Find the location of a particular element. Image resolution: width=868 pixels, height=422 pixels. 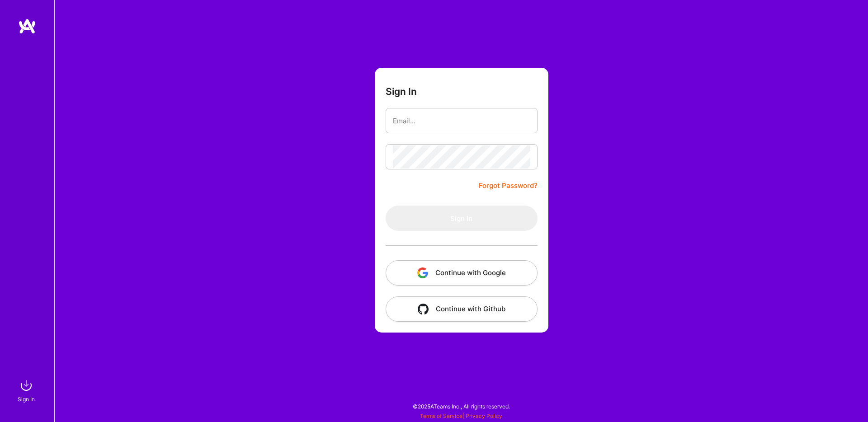

a: sign inSign In is located at coordinates (27, 390).